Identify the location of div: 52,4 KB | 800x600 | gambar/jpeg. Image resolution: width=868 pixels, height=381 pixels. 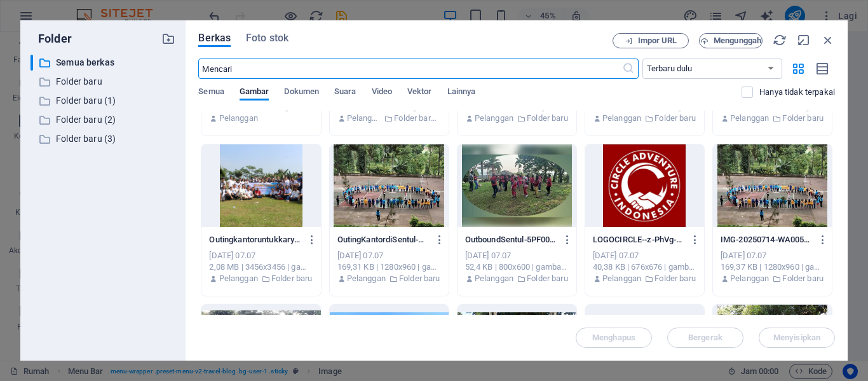
(517, 267).